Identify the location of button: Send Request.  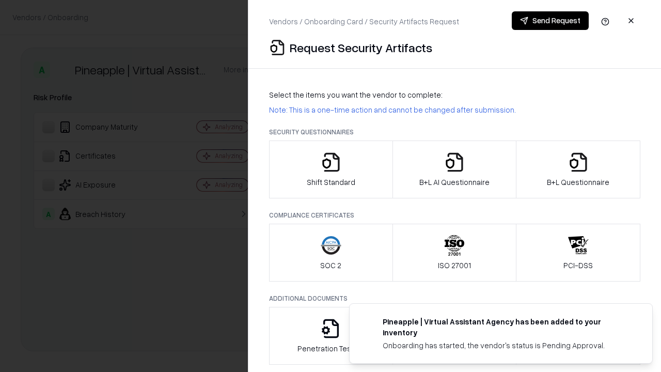
(550, 21).